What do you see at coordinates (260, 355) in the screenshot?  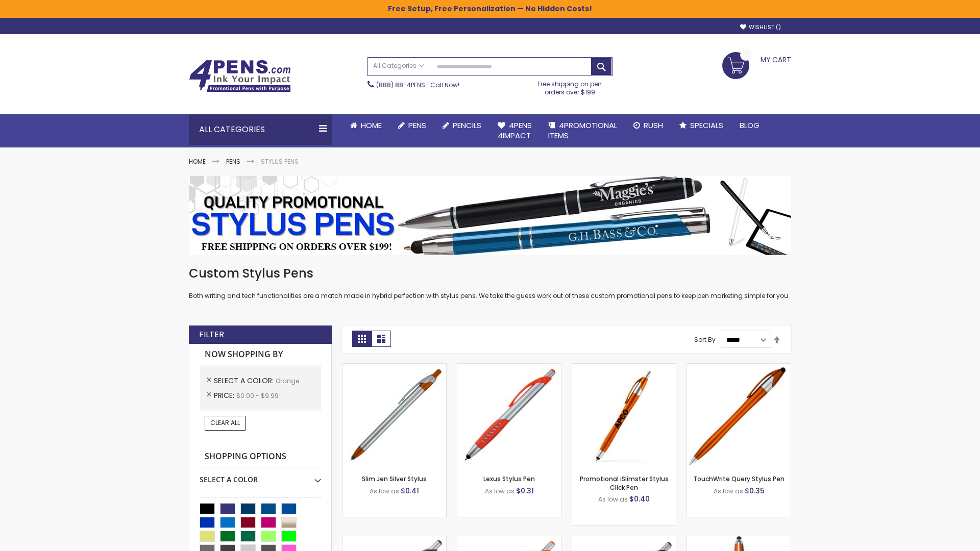 I see `strong: Now Shopping by` at bounding box center [260, 355].